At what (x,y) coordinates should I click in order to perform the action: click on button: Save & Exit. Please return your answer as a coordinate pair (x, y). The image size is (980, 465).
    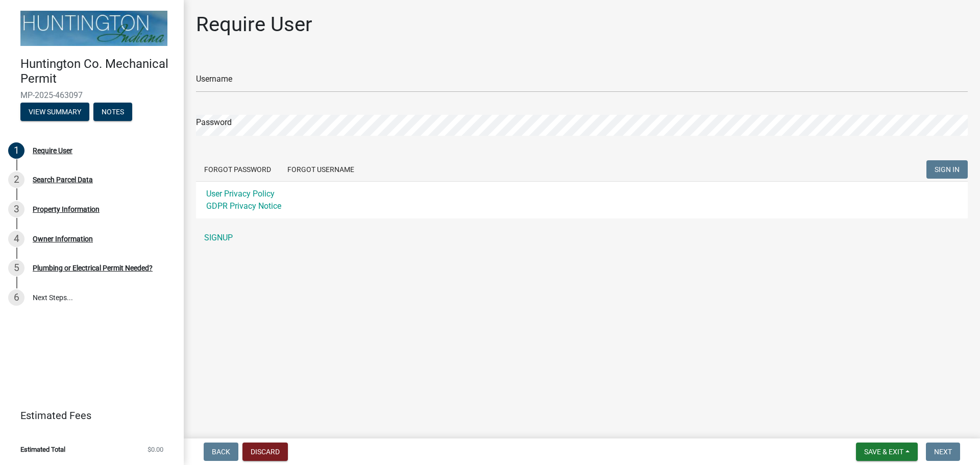
    Looking at the image, I should click on (887, 451).